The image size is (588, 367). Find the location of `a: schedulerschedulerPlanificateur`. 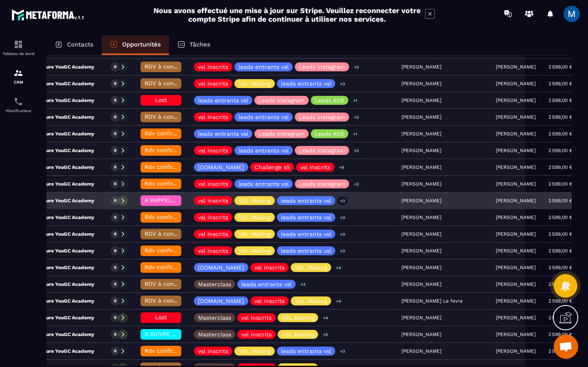

a: schedulerschedulerPlanificateur is located at coordinates (18, 105).